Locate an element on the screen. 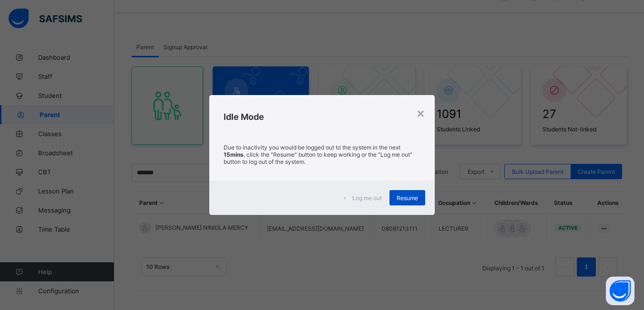 The height and width of the screenshot is (310, 644). strong: 15mins is located at coordinates (234, 155).